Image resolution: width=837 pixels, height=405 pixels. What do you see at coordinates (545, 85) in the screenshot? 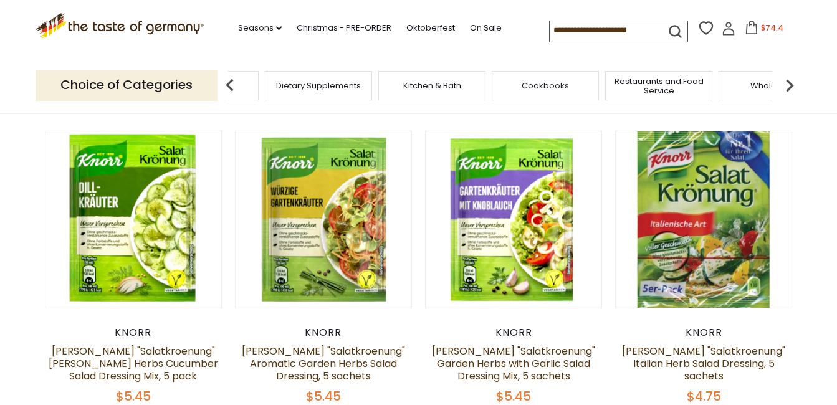
I see `span: Cookbooks` at bounding box center [545, 85].